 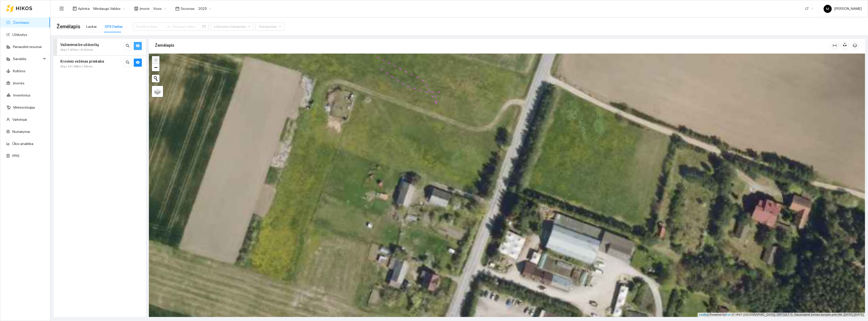 What do you see at coordinates (21, 22) in the screenshot?
I see `a: Žemėlapis` at bounding box center [21, 22].